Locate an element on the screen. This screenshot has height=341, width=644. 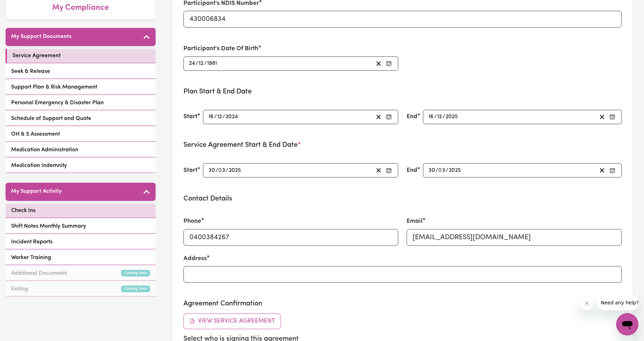
a: Medication Administration is located at coordinates (80, 150).